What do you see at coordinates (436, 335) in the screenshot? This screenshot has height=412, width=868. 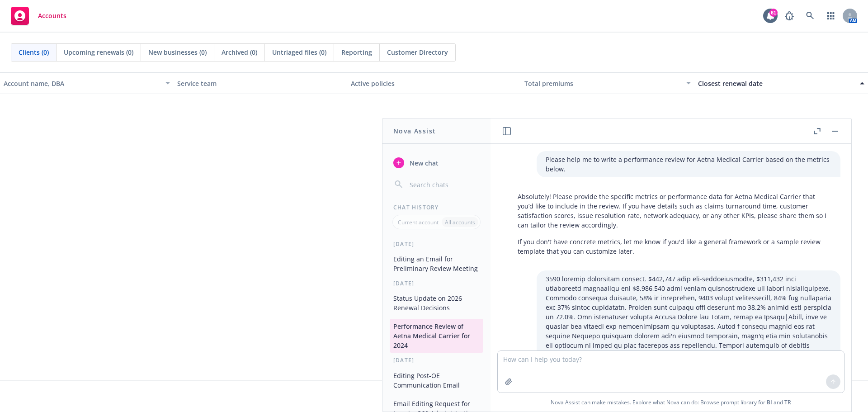 I see `button: Performance Review of Aetna Medical Carrier for 2024` at bounding box center [436, 335].